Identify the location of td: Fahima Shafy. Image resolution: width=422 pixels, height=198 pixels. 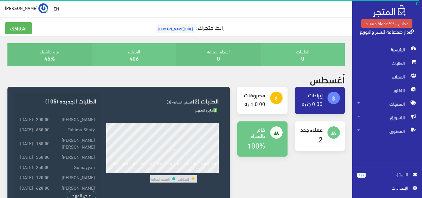
(73, 129).